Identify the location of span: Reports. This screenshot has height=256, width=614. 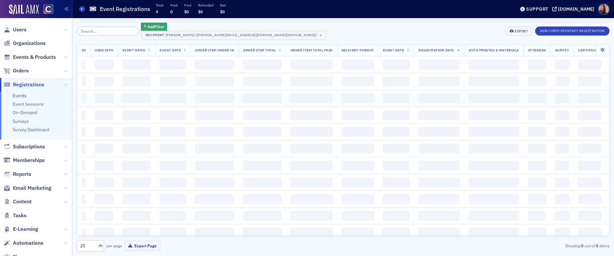
(22, 174).